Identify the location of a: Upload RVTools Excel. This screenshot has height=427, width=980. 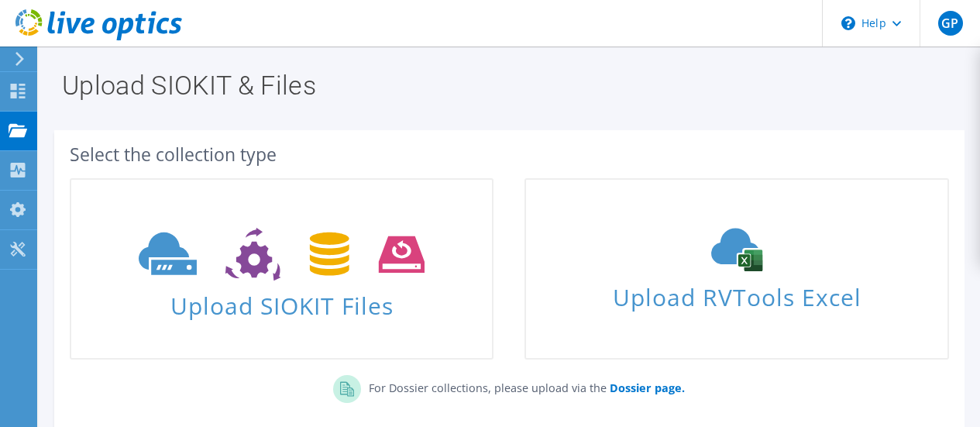
(735, 269).